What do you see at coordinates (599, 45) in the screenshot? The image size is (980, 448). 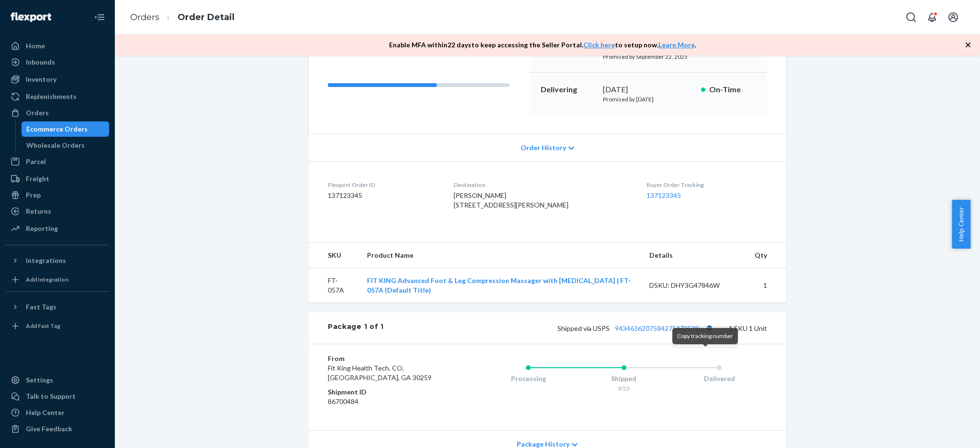 I see `a: Click here` at bounding box center [599, 45].